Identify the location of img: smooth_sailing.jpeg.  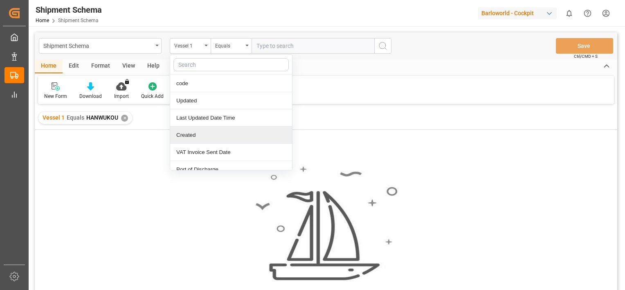
(326, 223).